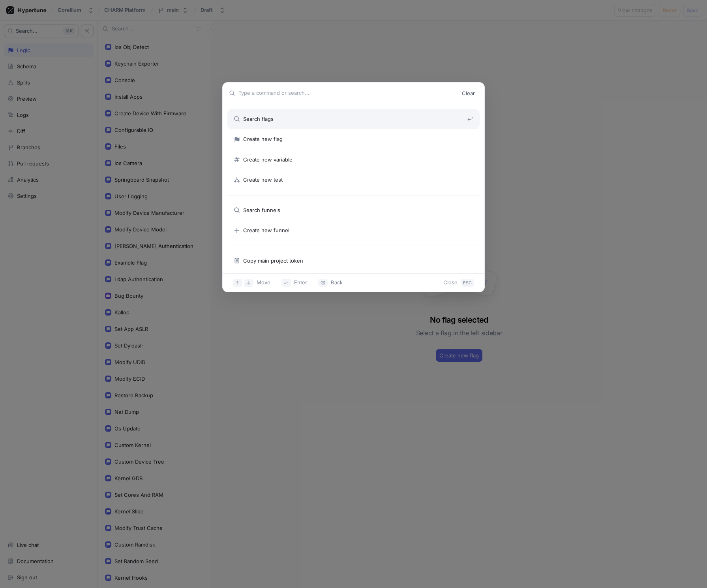  What do you see at coordinates (336, 283) in the screenshot?
I see `p: Back` at bounding box center [336, 283].